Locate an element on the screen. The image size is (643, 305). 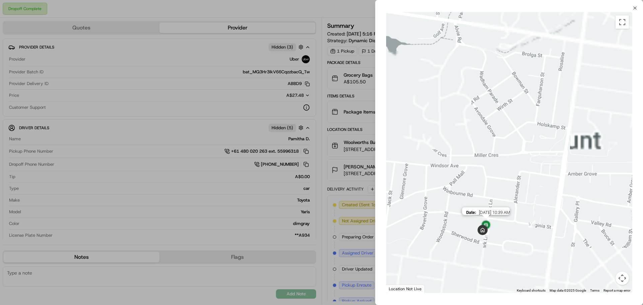
a: Report a map error is located at coordinates (617, 290).